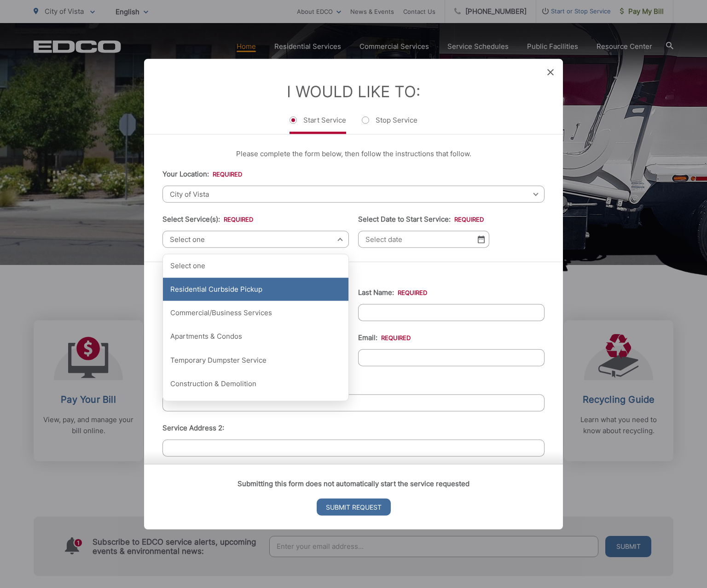 This screenshot has width=707, height=588. I want to click on div: Apartments & Condos, so click(256, 336).